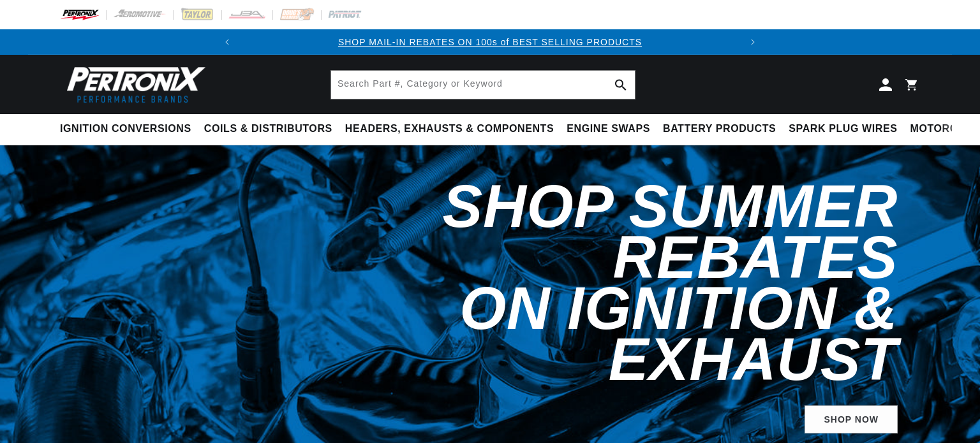 Image resolution: width=980 pixels, height=443 pixels. What do you see at coordinates (843, 129) in the screenshot?
I see `summary: Spark Plug Wires` at bounding box center [843, 129].